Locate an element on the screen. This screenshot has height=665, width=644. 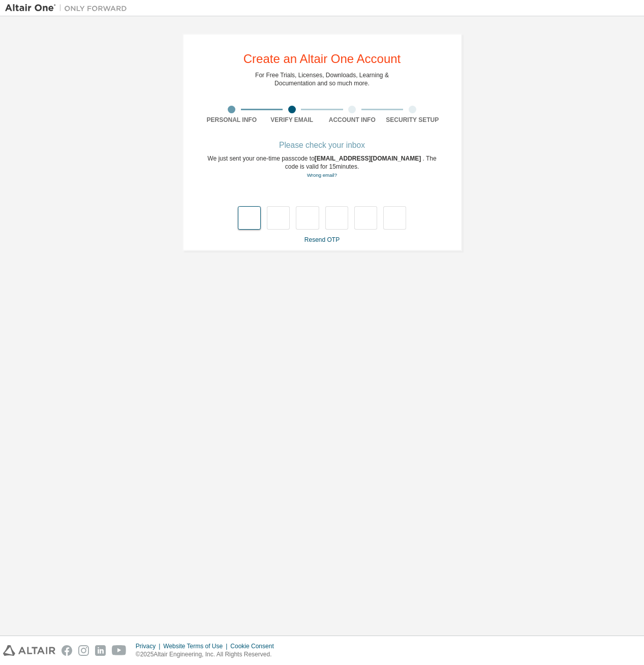
img: instagram.svg is located at coordinates (84, 651).